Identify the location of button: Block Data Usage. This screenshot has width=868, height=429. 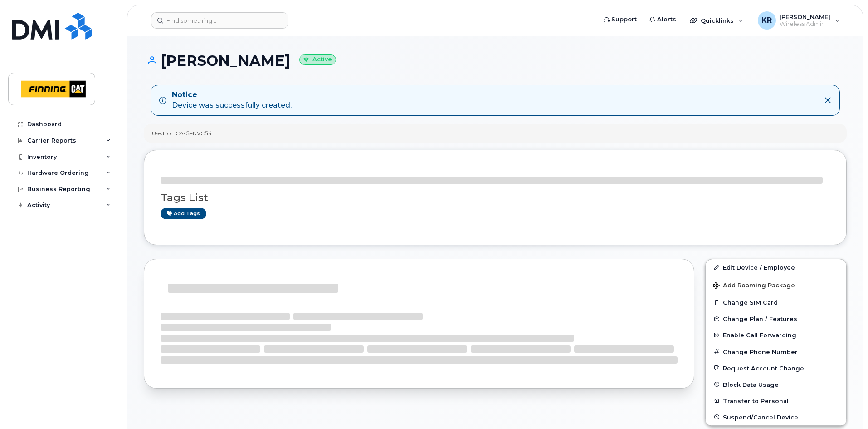
(777, 384).